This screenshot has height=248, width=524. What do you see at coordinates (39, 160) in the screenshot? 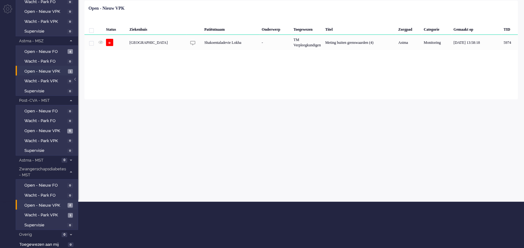
I see `span: Astma - MST` at bounding box center [39, 160].